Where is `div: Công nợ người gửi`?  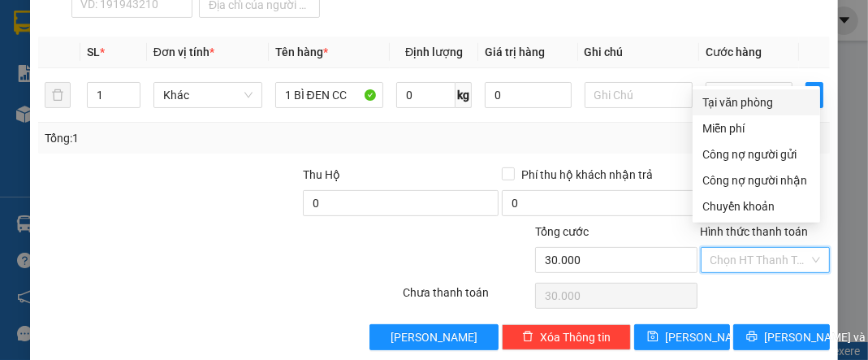 div: Công nợ người gửi is located at coordinates (756, 155).